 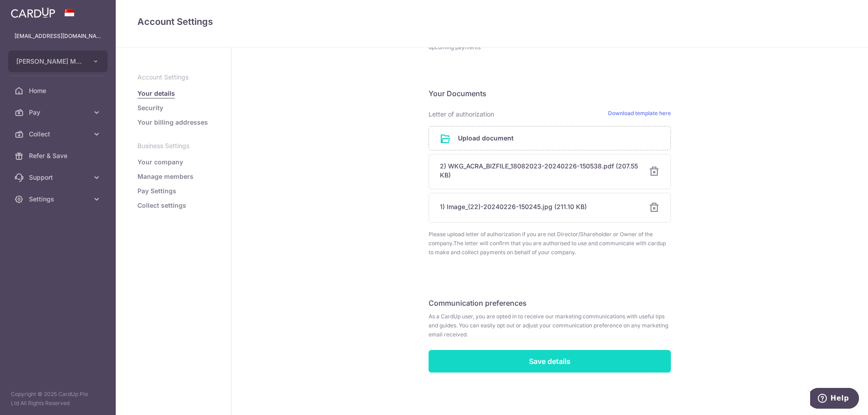 I want to click on span: Home, so click(x=59, y=91).